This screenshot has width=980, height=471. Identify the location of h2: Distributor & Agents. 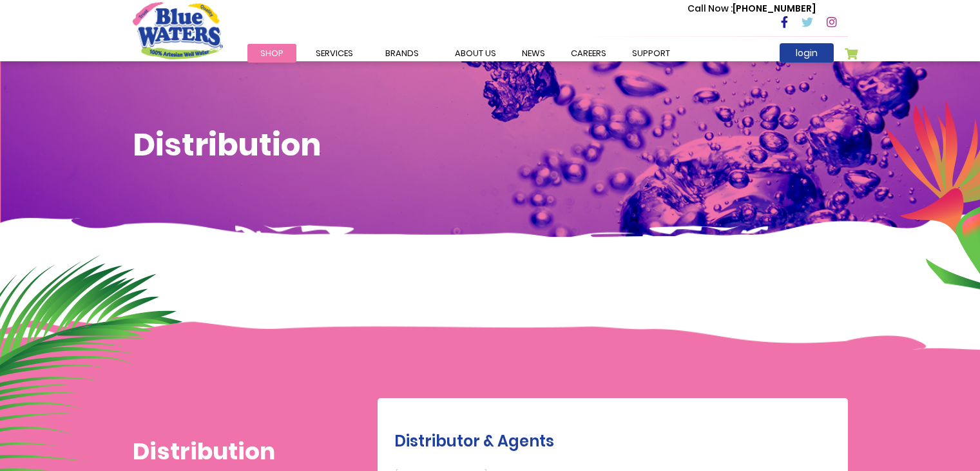
(618, 441).